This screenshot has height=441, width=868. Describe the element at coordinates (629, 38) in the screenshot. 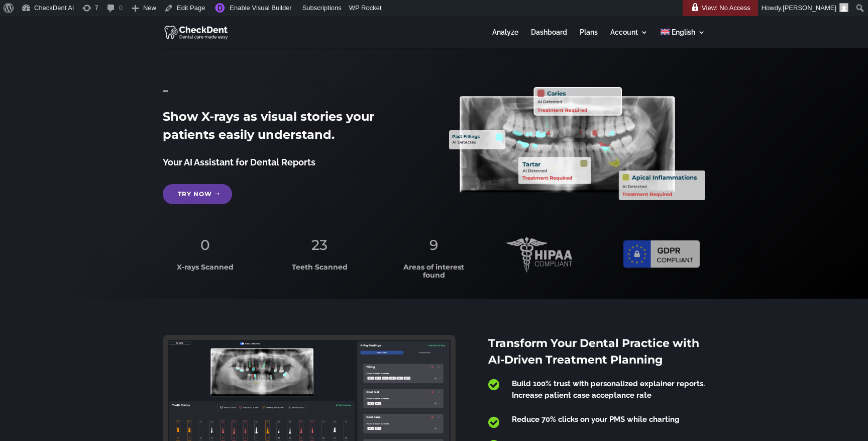

I see `a: Account` at that location.